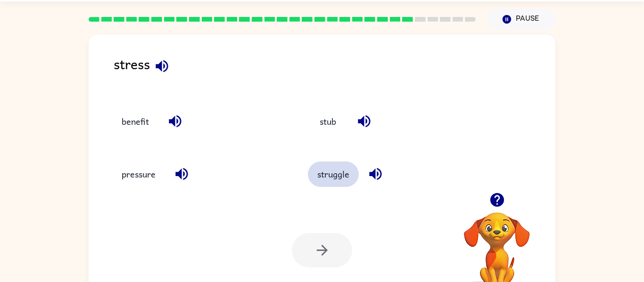 The width and height of the screenshot is (644, 282). What do you see at coordinates (135, 121) in the screenshot?
I see `button: benefit` at bounding box center [135, 121].